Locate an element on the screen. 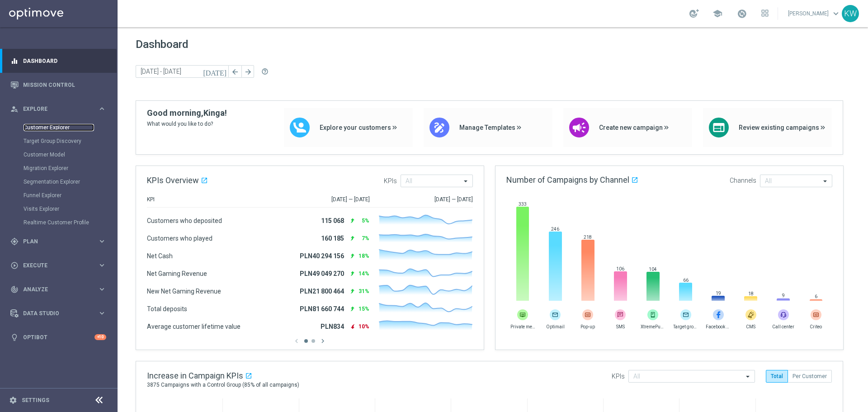 The image size is (868, 412). a: Migration Explorer is located at coordinates (59, 168).